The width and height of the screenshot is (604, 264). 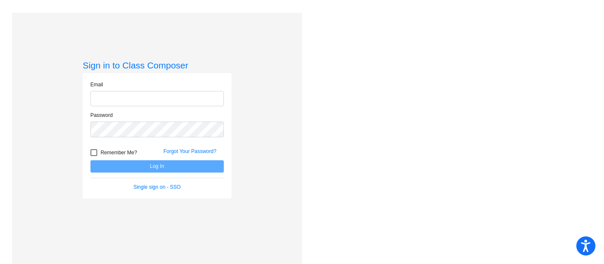 I want to click on a: Forgot Your Password?, so click(x=190, y=151).